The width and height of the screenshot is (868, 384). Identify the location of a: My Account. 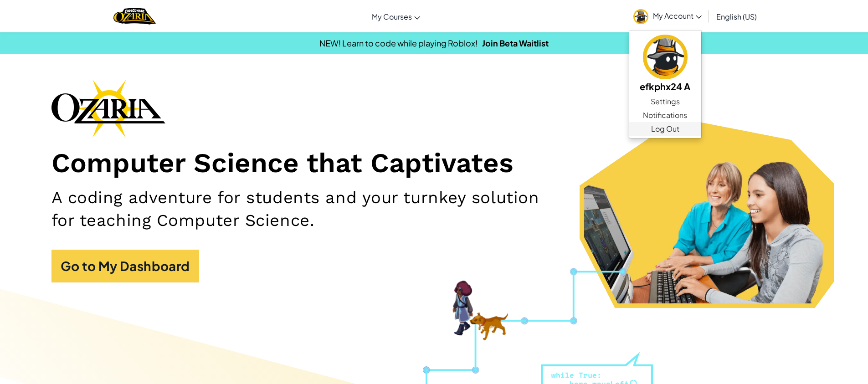
(668, 16).